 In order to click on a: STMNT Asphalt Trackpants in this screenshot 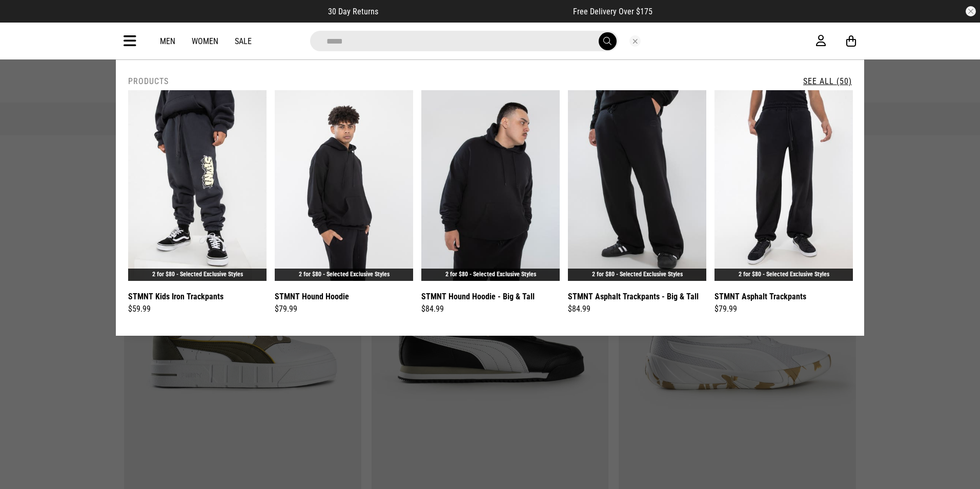, I will do `click(760, 297)`.